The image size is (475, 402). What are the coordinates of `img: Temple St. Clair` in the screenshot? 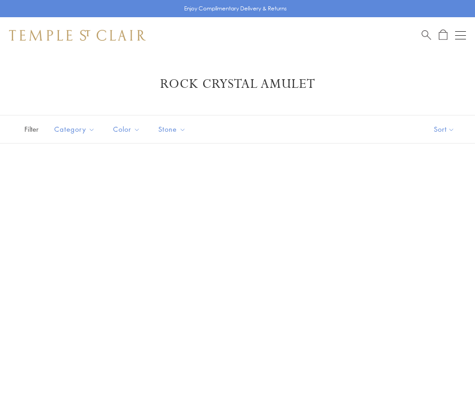 It's located at (77, 35).